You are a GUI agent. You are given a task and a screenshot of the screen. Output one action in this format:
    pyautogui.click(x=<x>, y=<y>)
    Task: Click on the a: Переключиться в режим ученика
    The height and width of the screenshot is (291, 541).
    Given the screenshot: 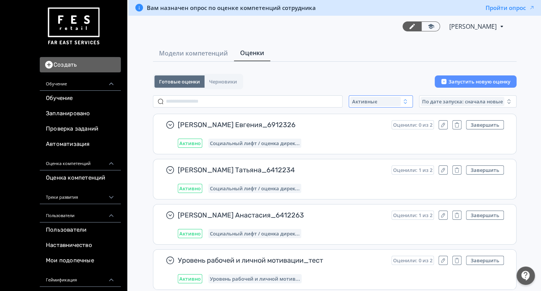 What is the action you would take?
    pyautogui.click(x=431, y=26)
    